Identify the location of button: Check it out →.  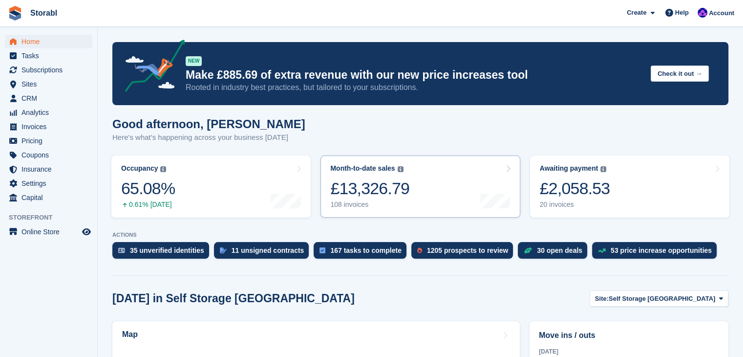
(680, 73).